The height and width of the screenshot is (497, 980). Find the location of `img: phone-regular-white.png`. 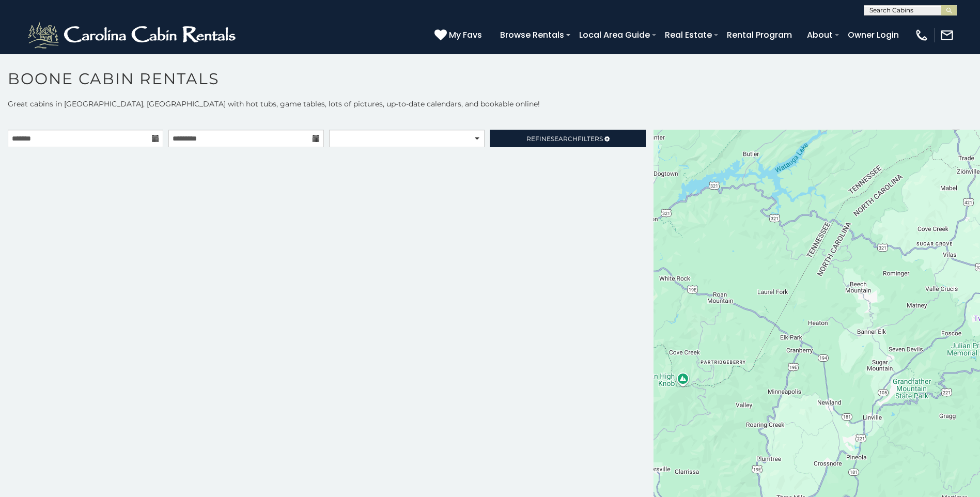

img: phone-regular-white.png is located at coordinates (921, 35).